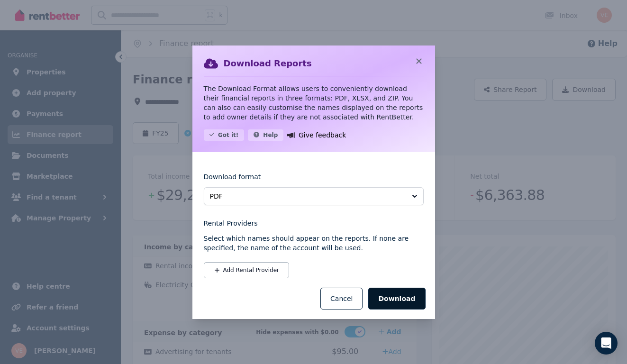 The image size is (627, 364). What do you see at coordinates (314, 243) in the screenshot?
I see `p: Select which names should appear on the reports. If none are specified, the name of the account w...` at bounding box center [314, 243].